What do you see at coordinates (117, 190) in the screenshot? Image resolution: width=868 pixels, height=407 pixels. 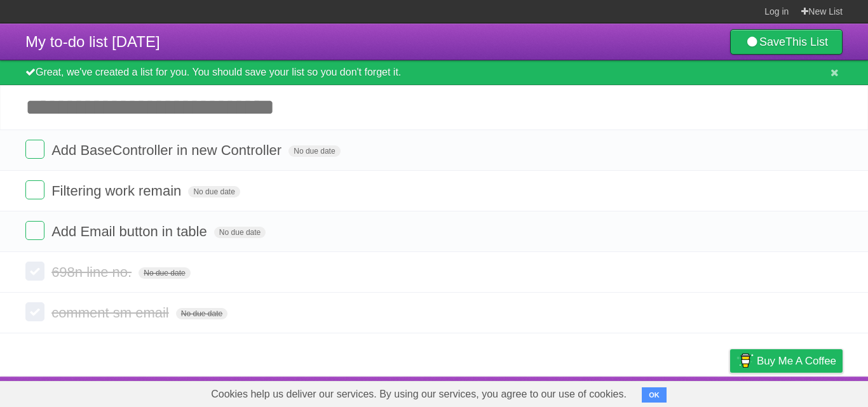 I see `span: Filtering work remain` at bounding box center [117, 190].